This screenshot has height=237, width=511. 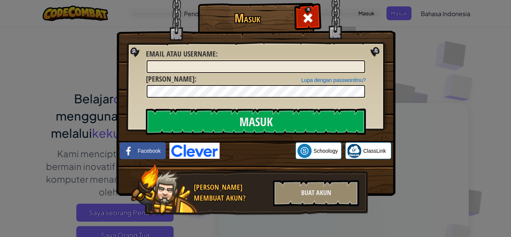 What do you see at coordinates (256, 122) in the screenshot?
I see `input: Masuk` at bounding box center [256, 122].